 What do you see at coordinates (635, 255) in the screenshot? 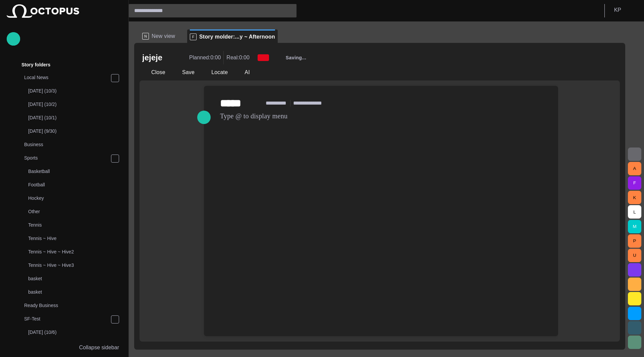
I see `button: U` at bounding box center [635, 255].